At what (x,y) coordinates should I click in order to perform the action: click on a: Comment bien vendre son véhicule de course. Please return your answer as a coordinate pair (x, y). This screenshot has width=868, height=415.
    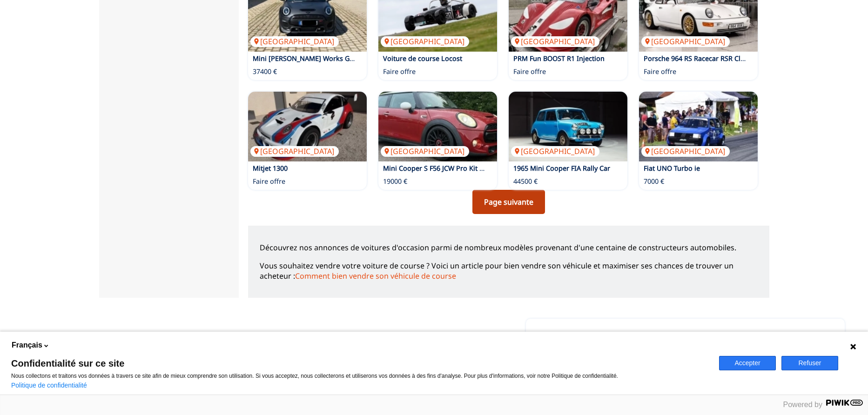
    Looking at the image, I should click on (376, 276).